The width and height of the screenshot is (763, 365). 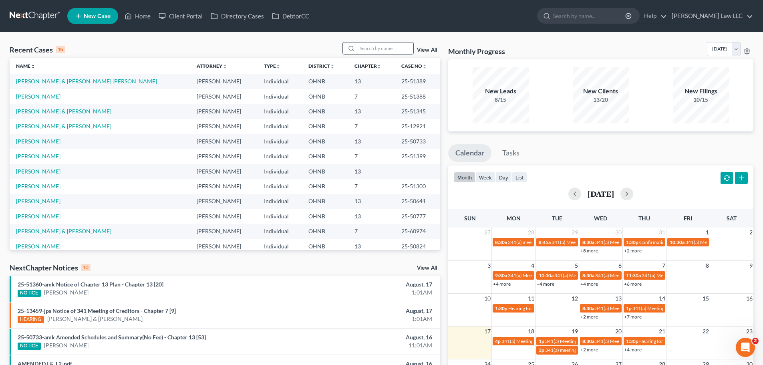 What do you see at coordinates (333, 67) in the screenshot?
I see `i: unfold_more` at bounding box center [333, 67].